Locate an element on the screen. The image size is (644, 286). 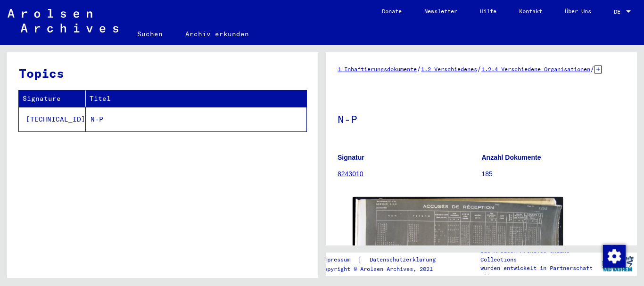
b: Anzahl Dokumente is located at coordinates (512, 157).